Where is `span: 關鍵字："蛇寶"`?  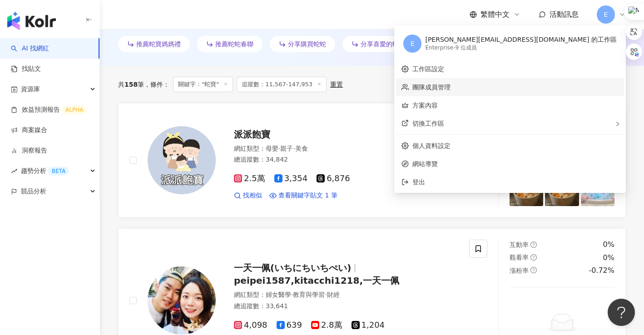
span: 關鍵字："蛇寶" is located at coordinates (203, 84).